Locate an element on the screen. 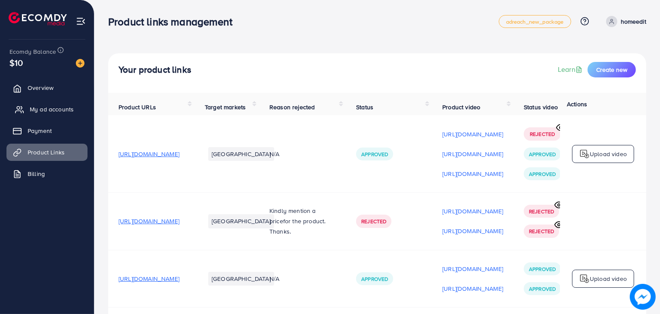 Image resolution: width=660 pixels, height=314 pixels. span: Actions is located at coordinates (576, 104).